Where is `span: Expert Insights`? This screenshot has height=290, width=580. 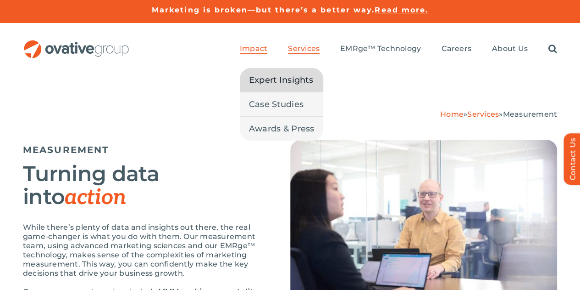 span: Expert Insights is located at coordinates (281, 80).